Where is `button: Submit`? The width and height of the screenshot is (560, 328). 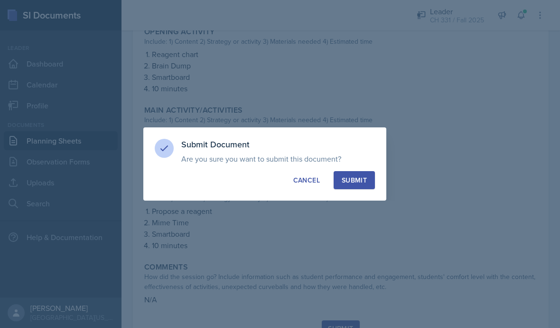
button: Submit is located at coordinates (354, 180).